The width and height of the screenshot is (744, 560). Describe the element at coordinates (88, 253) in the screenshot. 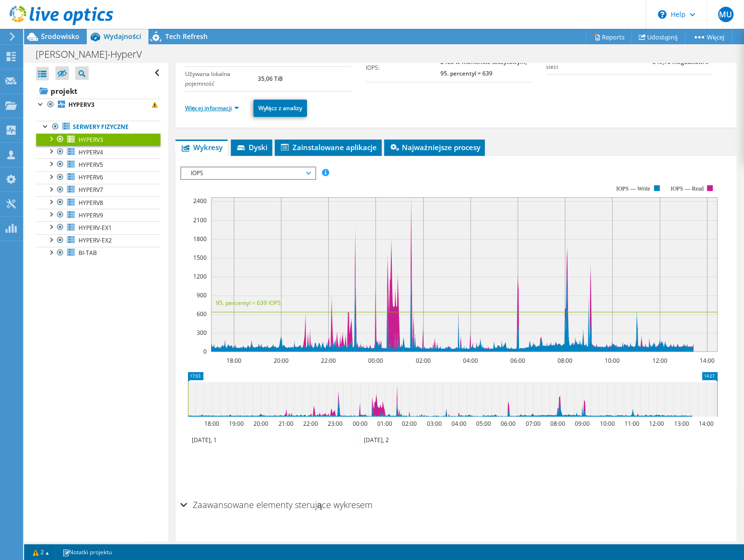

I see `span: BI-TAB` at that location.